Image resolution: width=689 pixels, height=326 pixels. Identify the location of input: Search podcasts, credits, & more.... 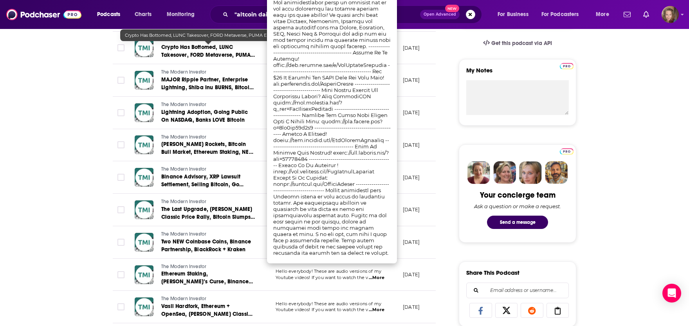
(326, 14).